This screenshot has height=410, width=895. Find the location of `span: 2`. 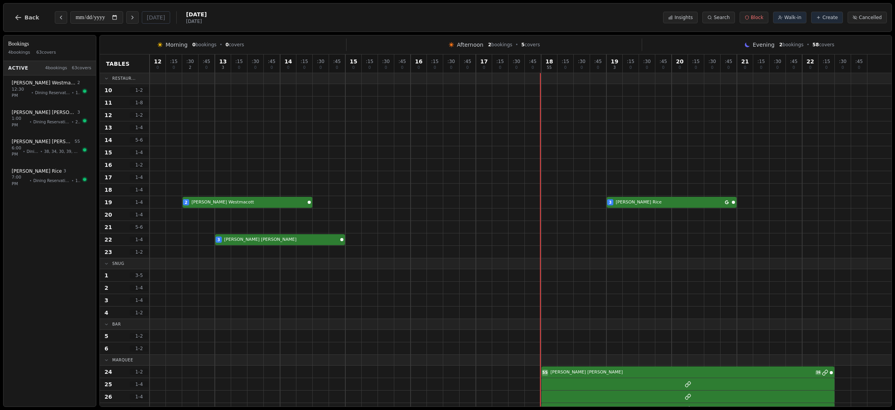

span: 2 is located at coordinates (186, 202).